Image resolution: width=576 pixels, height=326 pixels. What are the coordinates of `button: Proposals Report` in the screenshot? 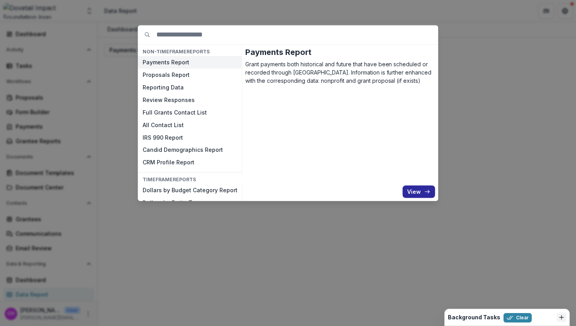 It's located at (190, 75).